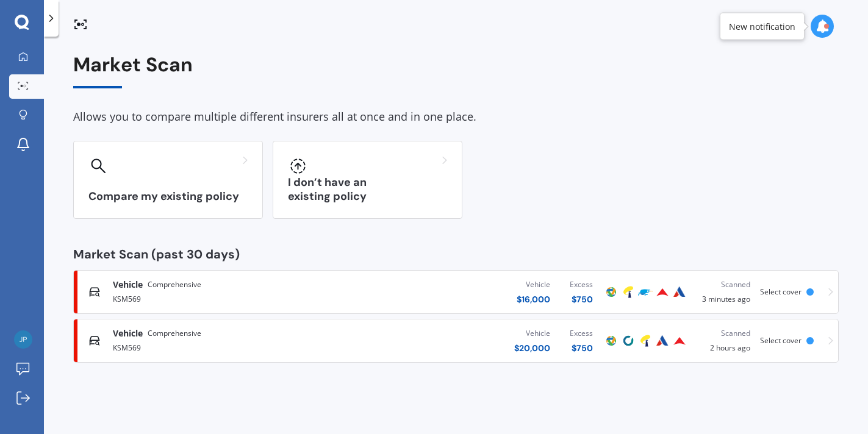 Image resolution: width=868 pixels, height=434 pixels. I want to click on div: New notification, so click(762, 26).